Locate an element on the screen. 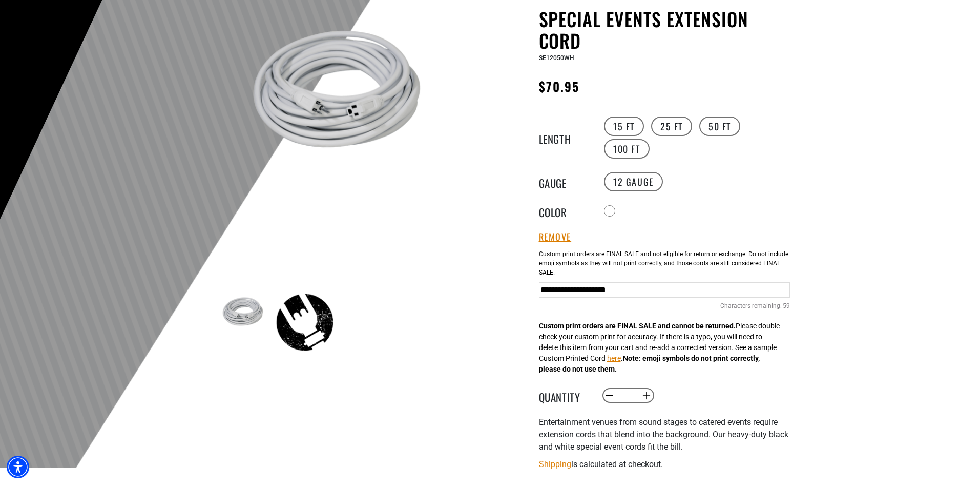 This screenshot has width=980, height=485. div: is calculated at checkout. is located at coordinates (664, 463).